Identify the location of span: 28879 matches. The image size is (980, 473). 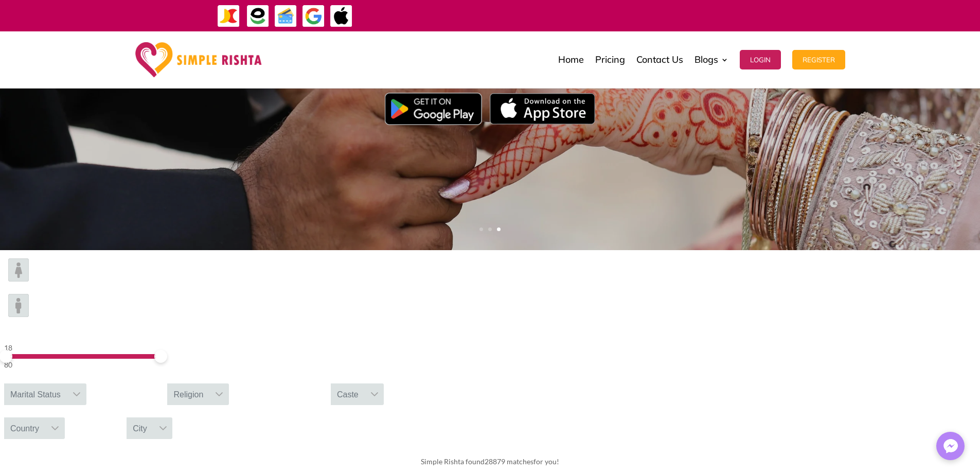
(509, 460).